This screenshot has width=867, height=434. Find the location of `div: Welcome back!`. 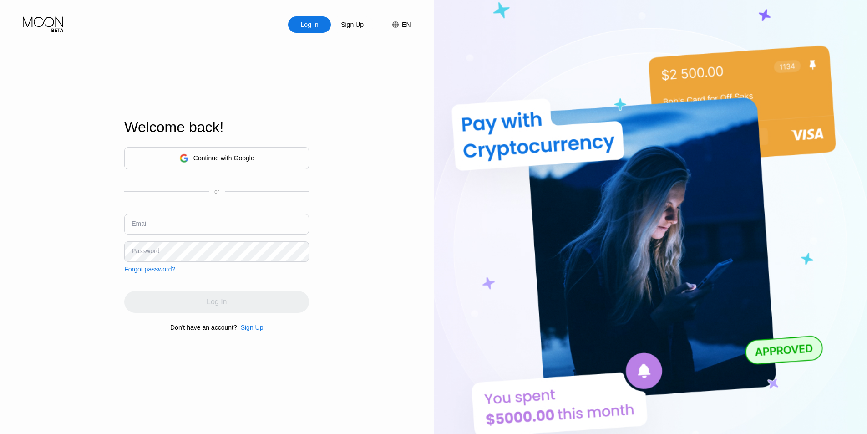

div: Welcome back! is located at coordinates (217, 127).